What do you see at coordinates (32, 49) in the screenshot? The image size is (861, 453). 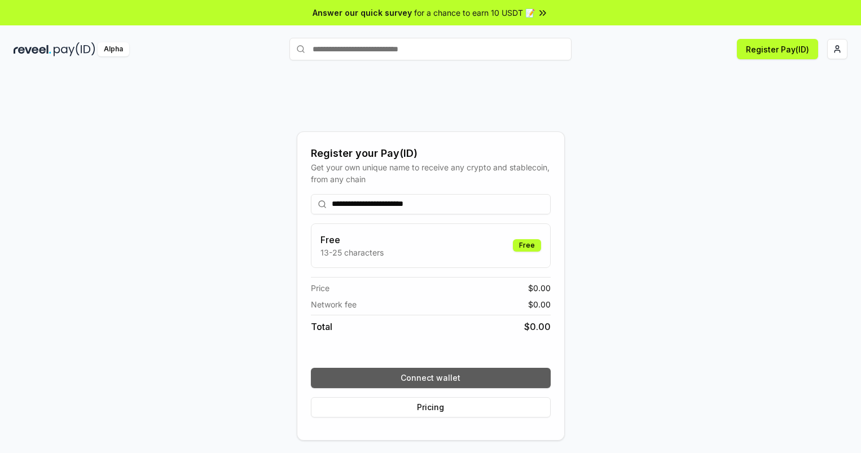 I see `img: reveel_dark` at bounding box center [32, 49].